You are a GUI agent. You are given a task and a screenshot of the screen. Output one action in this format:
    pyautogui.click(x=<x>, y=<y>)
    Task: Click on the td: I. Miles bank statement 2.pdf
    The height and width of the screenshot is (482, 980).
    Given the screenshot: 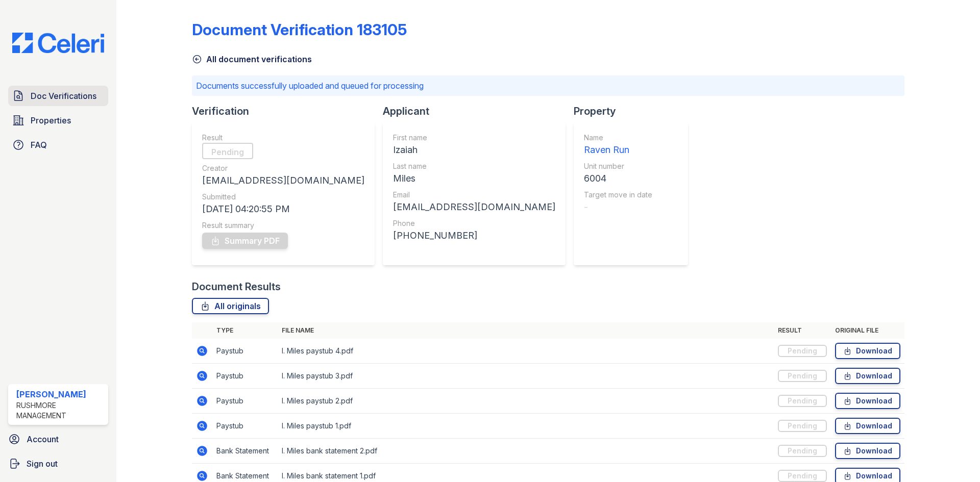 What is the action you would take?
    pyautogui.click(x=526, y=451)
    